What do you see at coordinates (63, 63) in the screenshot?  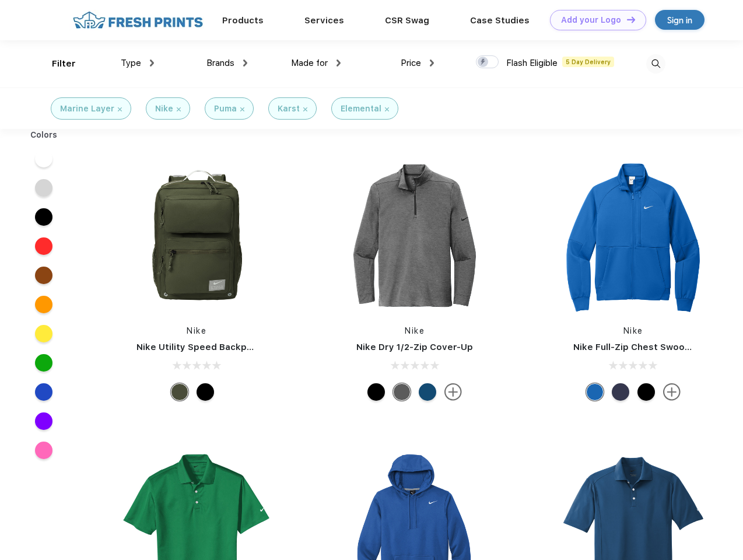 I see `div: Filter` at bounding box center [63, 63].